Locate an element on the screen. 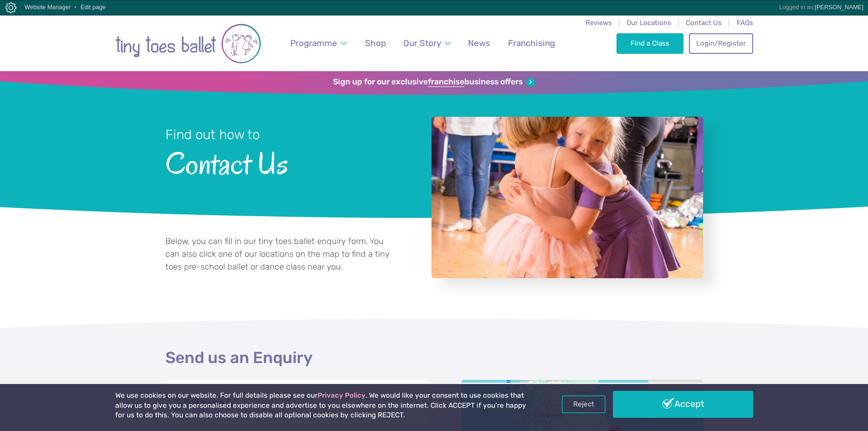  span: News is located at coordinates (479, 43).